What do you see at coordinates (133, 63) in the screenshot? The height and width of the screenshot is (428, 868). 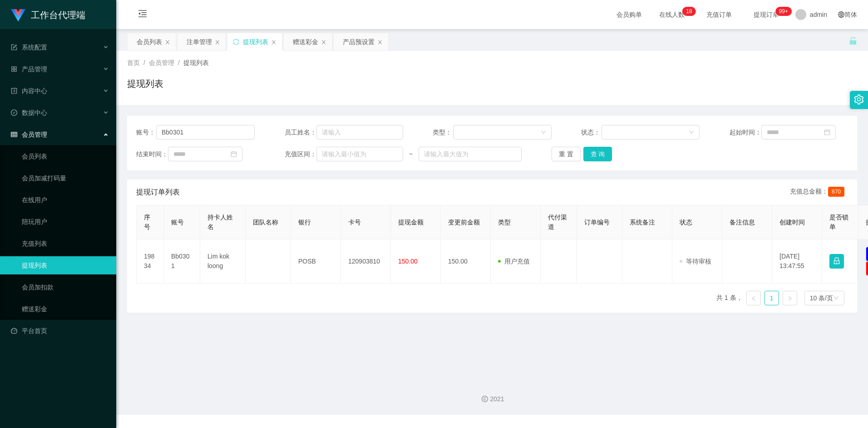 I see `span: 首页` at bounding box center [133, 63].